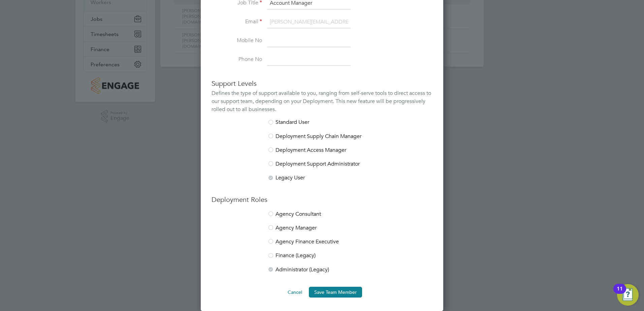 This screenshot has width=644, height=311. What do you see at coordinates (322, 218) in the screenshot?
I see `li: Agency Consultant` at bounding box center [322, 218].